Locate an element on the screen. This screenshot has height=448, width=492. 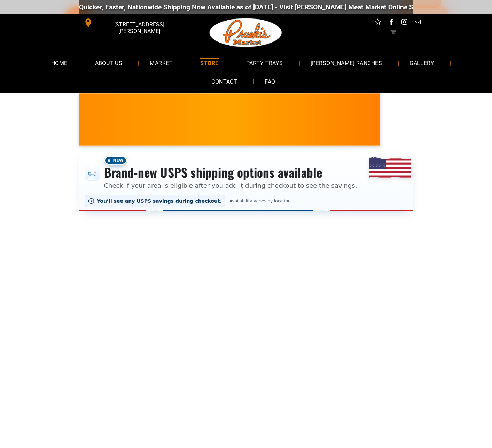
a: HOME is located at coordinates (59, 63).